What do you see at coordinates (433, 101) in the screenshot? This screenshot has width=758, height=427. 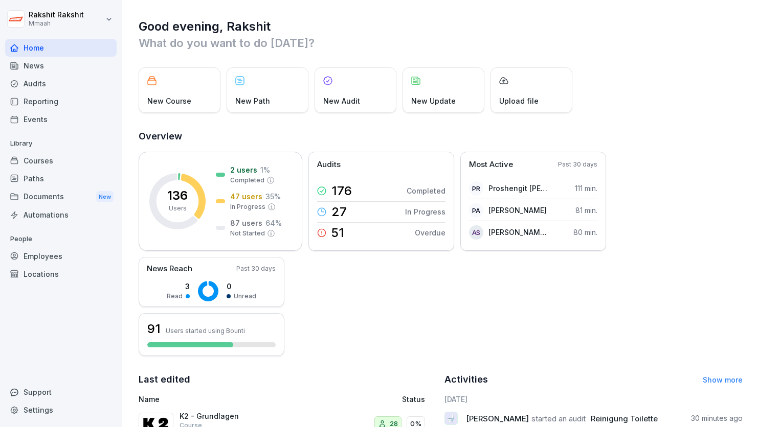 I see `p: New Update` at bounding box center [433, 101].